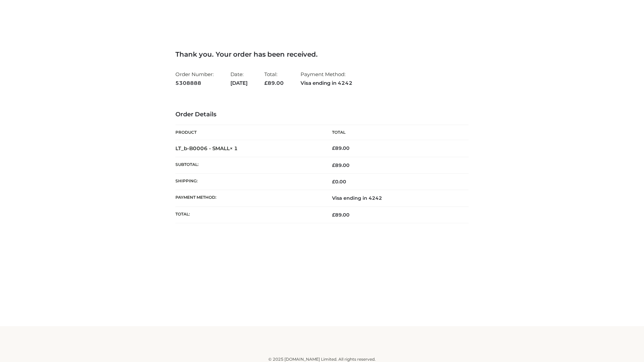 Image resolution: width=644 pixels, height=362 pixels. I want to click on li: Order Number:, so click(194, 78).